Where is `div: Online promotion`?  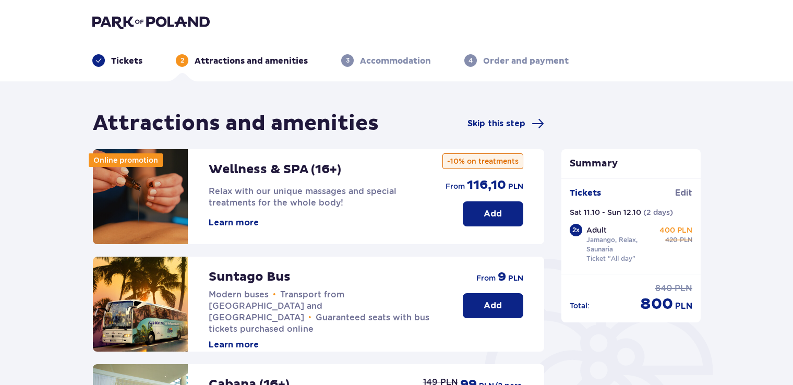 div: Online promotion is located at coordinates (126, 160).